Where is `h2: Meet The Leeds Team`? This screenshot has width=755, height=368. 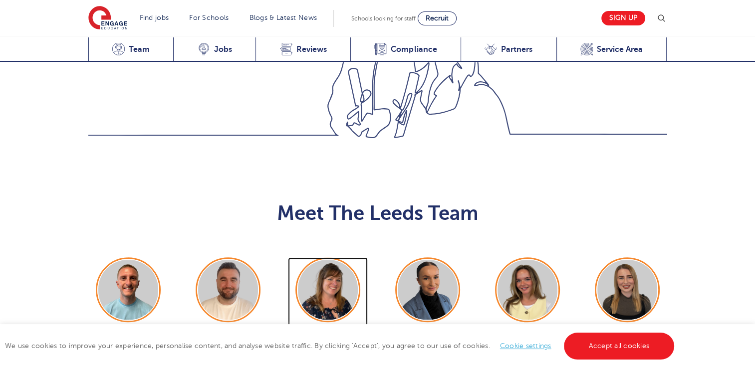 h2: Meet The Leeds Team is located at coordinates (378, 214).